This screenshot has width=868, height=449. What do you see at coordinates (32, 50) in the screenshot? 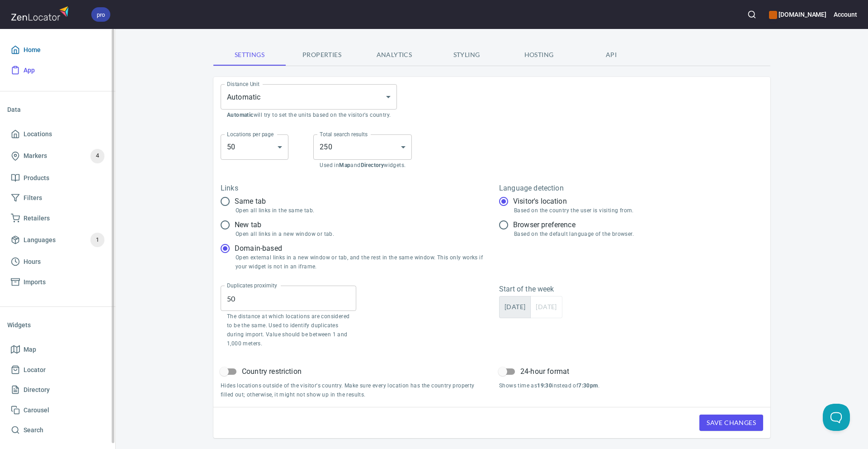
I see `span: Home` at bounding box center [32, 50].